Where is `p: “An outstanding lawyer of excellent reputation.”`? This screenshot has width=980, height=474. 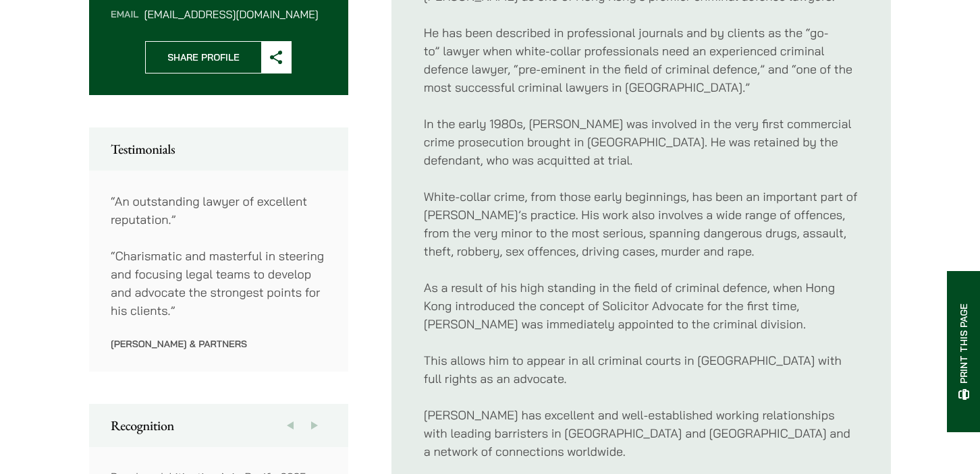
p: “An outstanding lawyer of excellent reputation.” is located at coordinates (219, 211).